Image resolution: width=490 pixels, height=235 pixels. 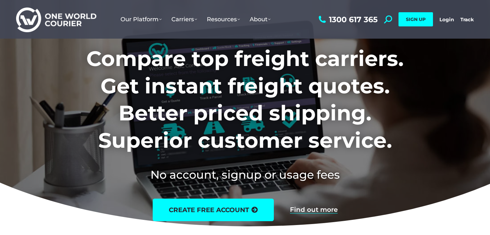 I want to click on a: Resources, so click(x=223, y=19).